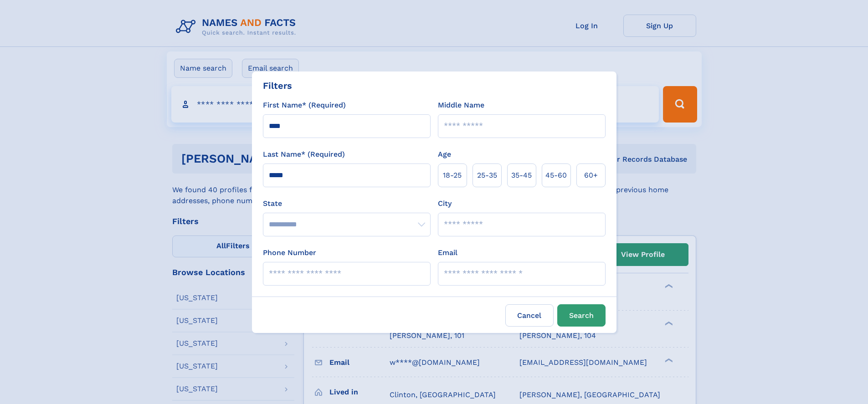 The height and width of the screenshot is (404, 868). I want to click on label: First Name* (Required), so click(304, 105).